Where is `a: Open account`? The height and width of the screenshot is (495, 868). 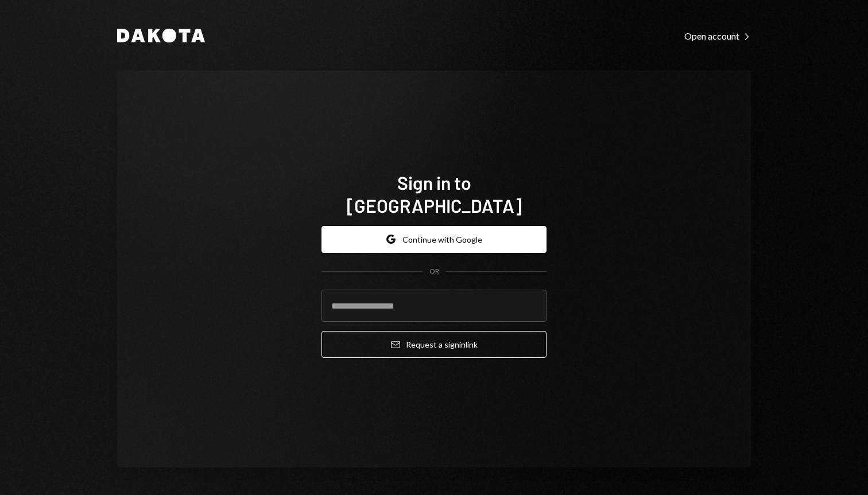 a: Open account is located at coordinates (718, 36).